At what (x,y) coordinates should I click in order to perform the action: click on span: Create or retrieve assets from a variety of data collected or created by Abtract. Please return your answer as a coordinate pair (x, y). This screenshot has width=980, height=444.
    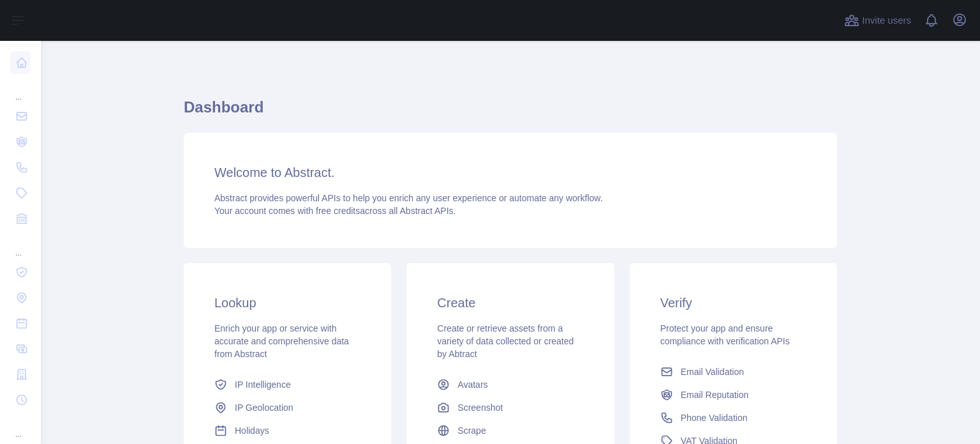
    Looking at the image, I should click on (506, 341).